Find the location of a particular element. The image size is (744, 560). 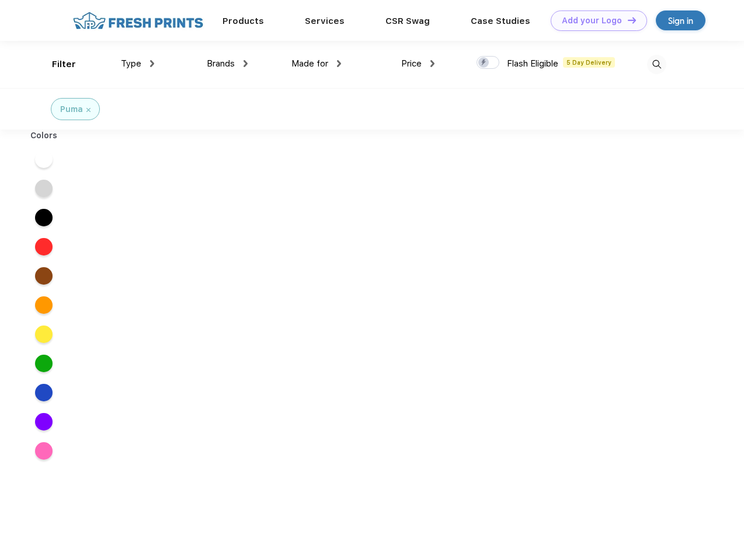

img: DT is located at coordinates (632, 20).